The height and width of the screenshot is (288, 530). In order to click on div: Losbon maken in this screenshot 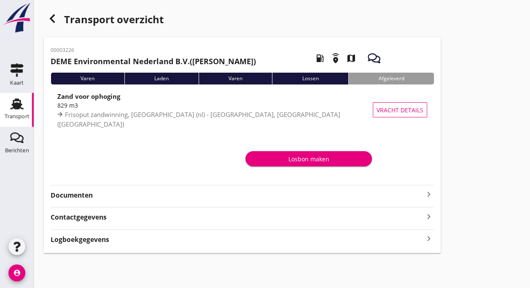, I will do `click(309, 159)`.